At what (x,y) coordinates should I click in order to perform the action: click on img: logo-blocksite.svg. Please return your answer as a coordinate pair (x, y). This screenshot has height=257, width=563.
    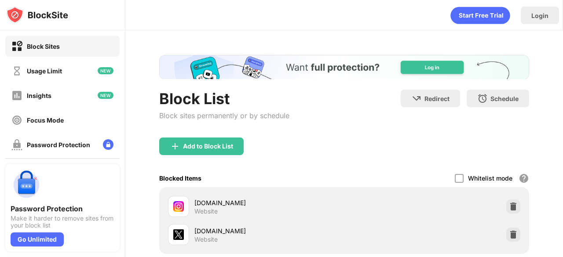
    Looking at the image, I should click on (37, 15).